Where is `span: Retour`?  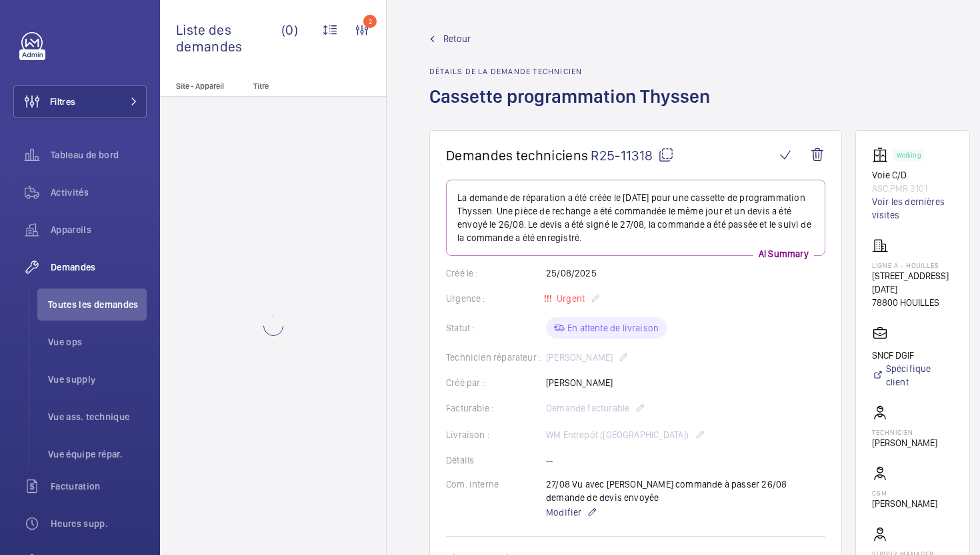
span: Retour is located at coordinates (456, 38).